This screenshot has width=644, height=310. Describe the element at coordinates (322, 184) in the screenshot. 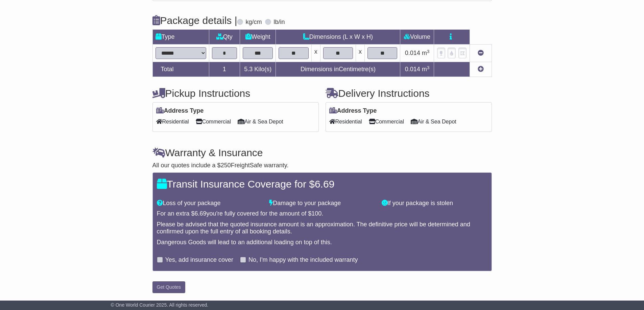

I see `h4: Transit Insurance Coverage for $` at that location.